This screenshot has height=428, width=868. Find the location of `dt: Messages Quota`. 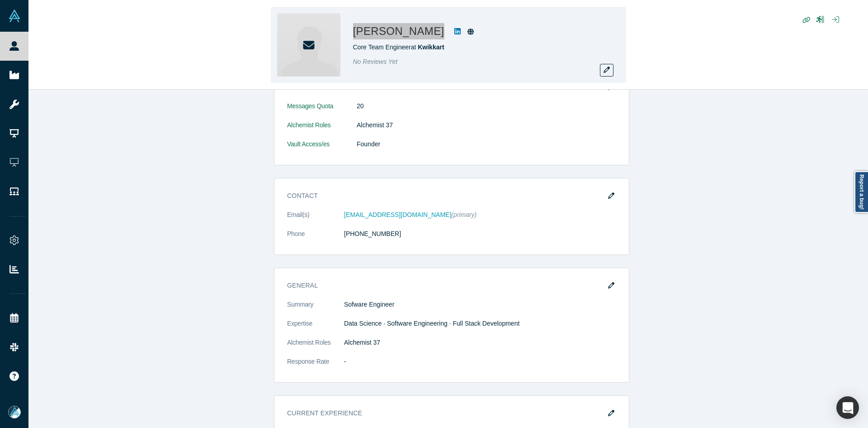

dt: Messages Quota is located at coordinates (322, 111).